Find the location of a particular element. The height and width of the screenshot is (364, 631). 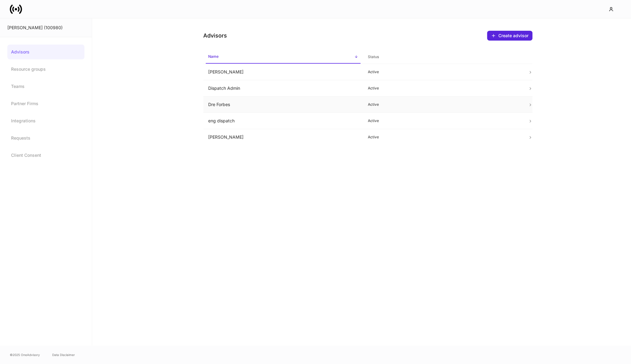

span: © 2025 OneAdvisory is located at coordinates (25, 355).